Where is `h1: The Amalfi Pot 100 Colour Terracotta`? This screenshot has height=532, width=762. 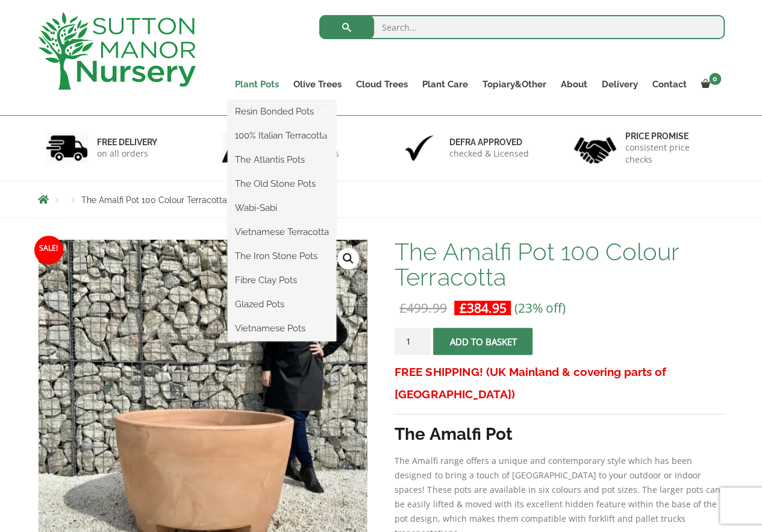
h1: The Amalfi Pot 100 Colour Terracotta is located at coordinates (559, 265).